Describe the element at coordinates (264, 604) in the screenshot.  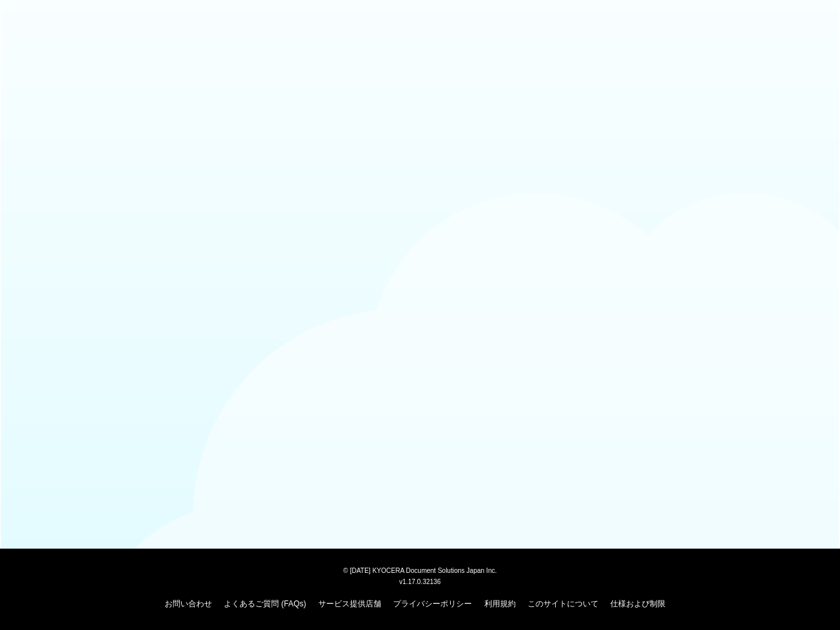
I see `a: よくあるご質問 (FAQs)` at that location.